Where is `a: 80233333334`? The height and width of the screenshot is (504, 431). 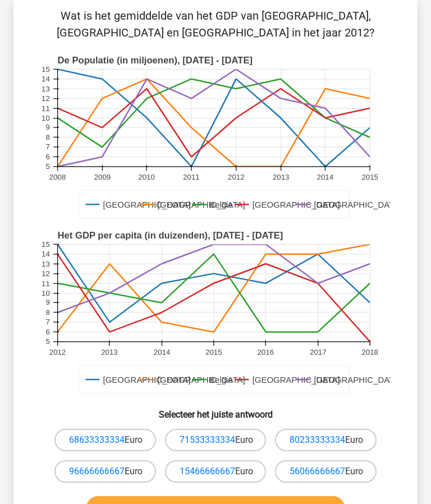
a: 80233333334 is located at coordinates (317, 440).